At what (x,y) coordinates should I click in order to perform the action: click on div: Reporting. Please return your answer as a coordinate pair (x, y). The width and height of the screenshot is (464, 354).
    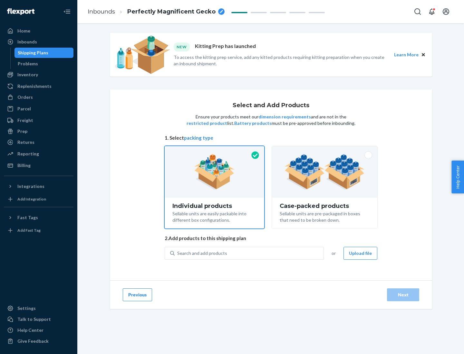
    Looking at the image, I should click on (28, 154).